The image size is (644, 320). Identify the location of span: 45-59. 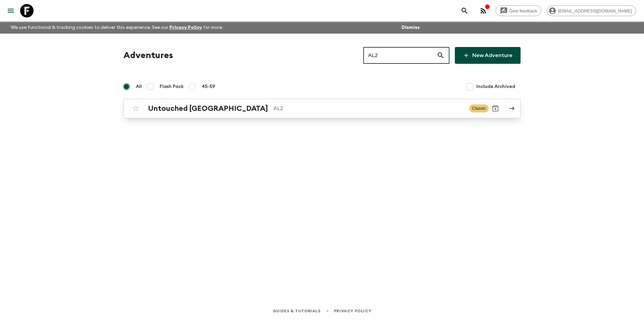
(208, 86).